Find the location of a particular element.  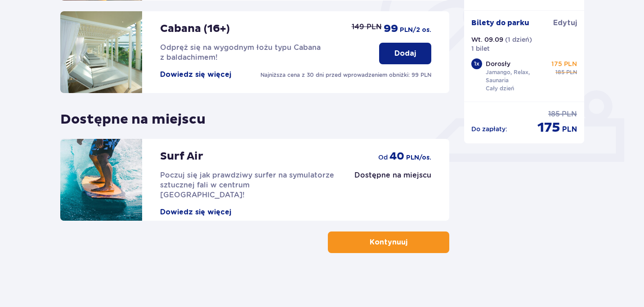

span: Odpręż się na wygodnym łożu typu Cabana z baldachimem! is located at coordinates (240, 52).